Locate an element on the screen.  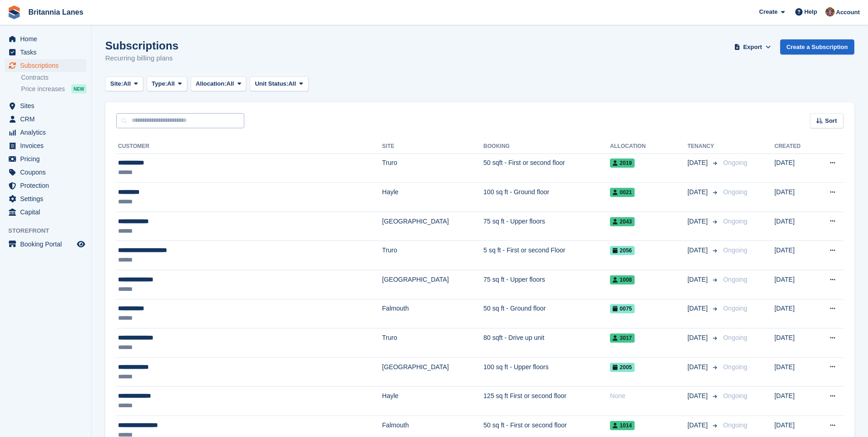
button: Allocation: All is located at coordinates (219, 84).